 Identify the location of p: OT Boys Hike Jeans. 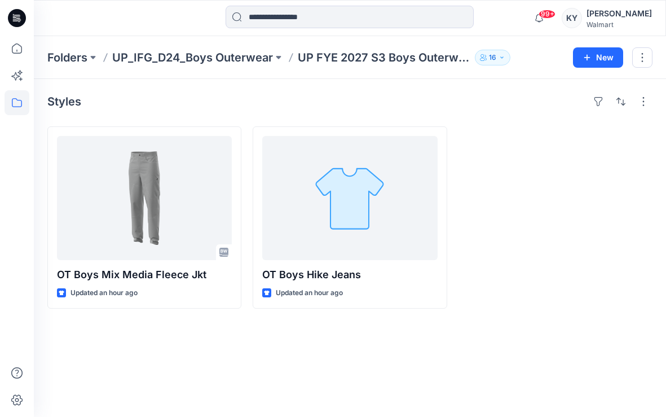
(350, 275).